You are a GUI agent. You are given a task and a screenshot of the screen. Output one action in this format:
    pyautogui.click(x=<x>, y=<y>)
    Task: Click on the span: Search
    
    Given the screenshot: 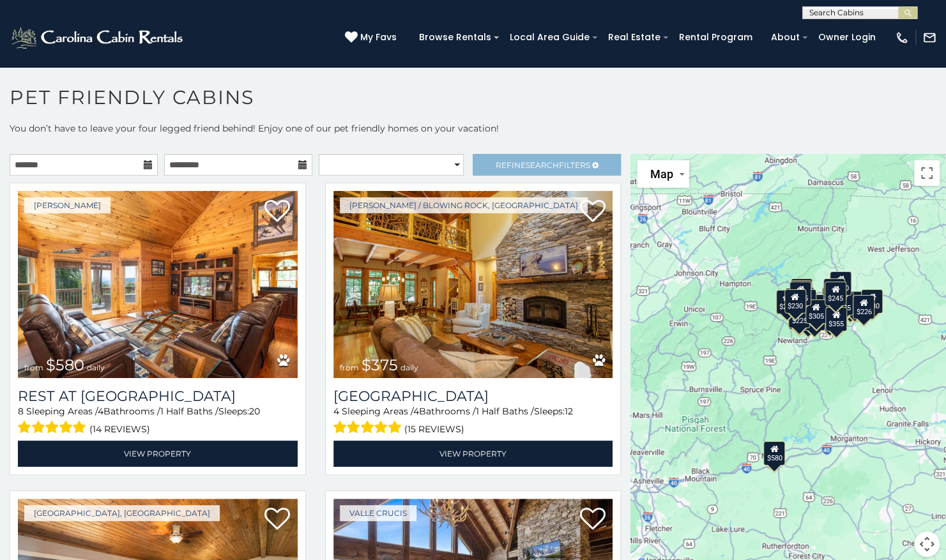 What is the action you would take?
    pyautogui.click(x=543, y=165)
    